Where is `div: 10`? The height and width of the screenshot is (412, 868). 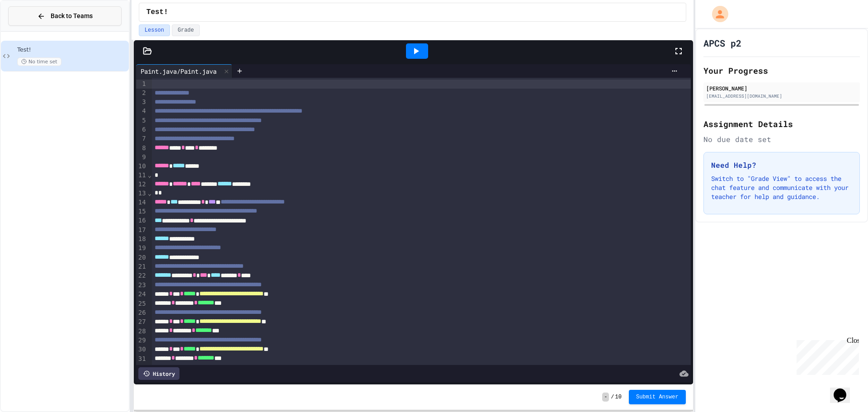
div: 10 is located at coordinates (141, 166).